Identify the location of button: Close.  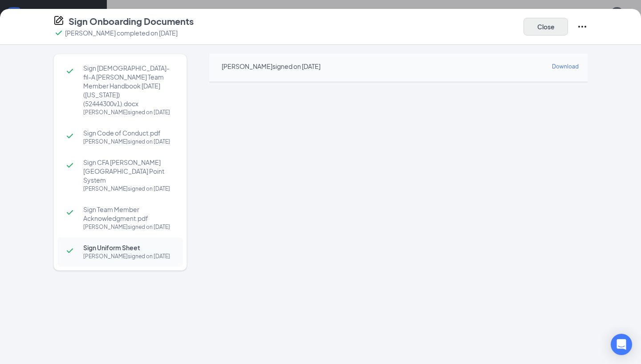
(545, 27).